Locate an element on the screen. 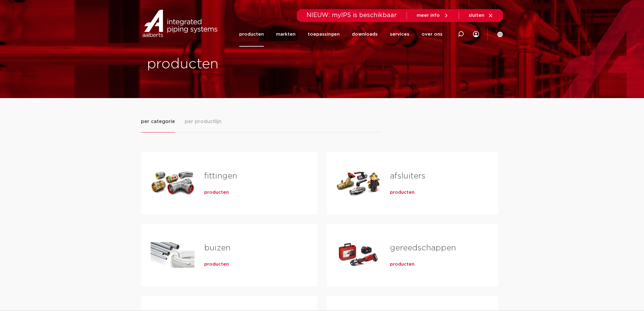  a: gereedschappen is located at coordinates (423, 248).